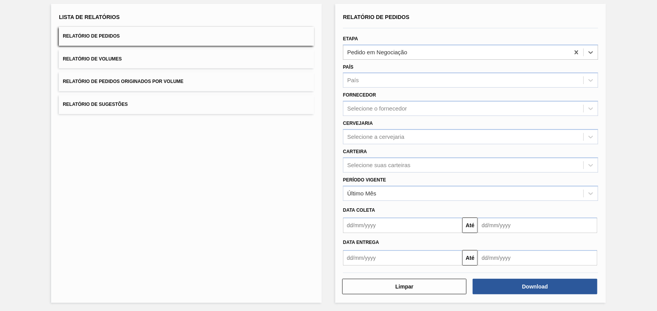 The height and width of the screenshot is (311, 657). Describe the element at coordinates (89, 17) in the screenshot. I see `span: Lista de Relatórios` at that location.